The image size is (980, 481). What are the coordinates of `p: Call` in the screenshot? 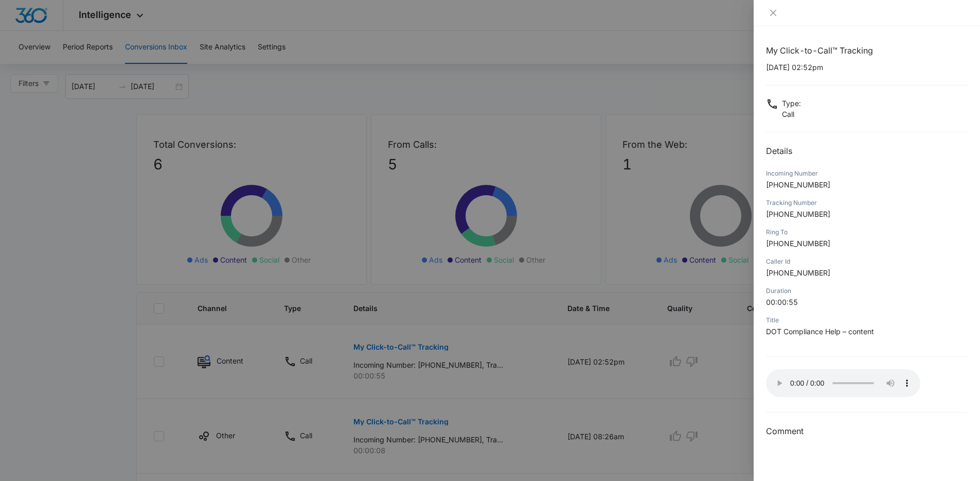 It's located at (791, 114).